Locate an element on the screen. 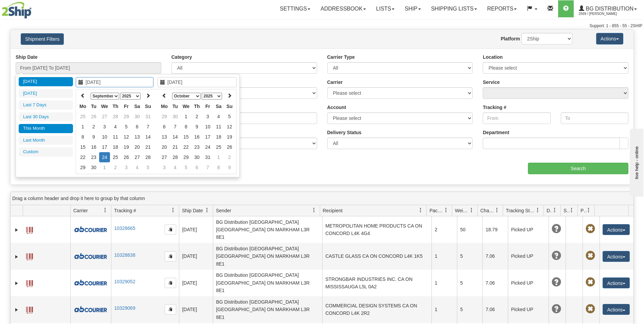  th: Su is located at coordinates (148, 106).